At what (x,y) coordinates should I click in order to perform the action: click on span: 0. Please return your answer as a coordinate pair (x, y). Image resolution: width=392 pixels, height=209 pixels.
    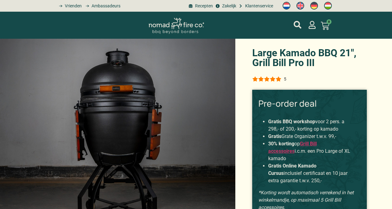
    Looking at the image, I should click on (329, 22).